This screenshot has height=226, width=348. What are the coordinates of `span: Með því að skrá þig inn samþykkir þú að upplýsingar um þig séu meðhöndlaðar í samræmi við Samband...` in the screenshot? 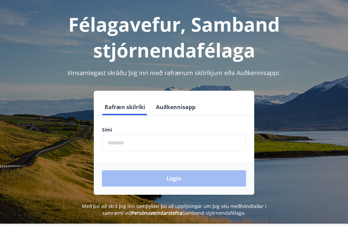 It's located at (174, 209).